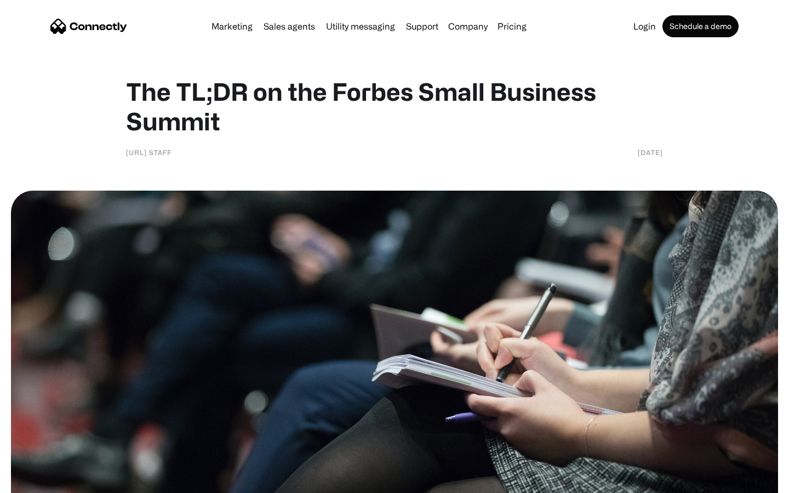 The height and width of the screenshot is (493, 789). I want to click on a: Marketing, so click(232, 26).